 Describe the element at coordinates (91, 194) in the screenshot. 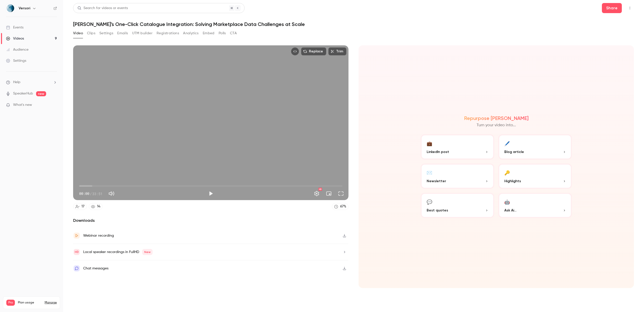

I see `div: 00:00` at that location.